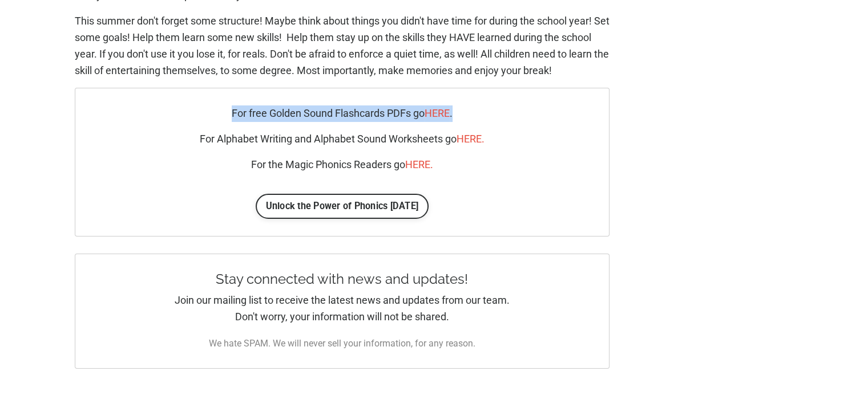  I want to click on h4: Stay connected with news and updates!, so click(342, 279).